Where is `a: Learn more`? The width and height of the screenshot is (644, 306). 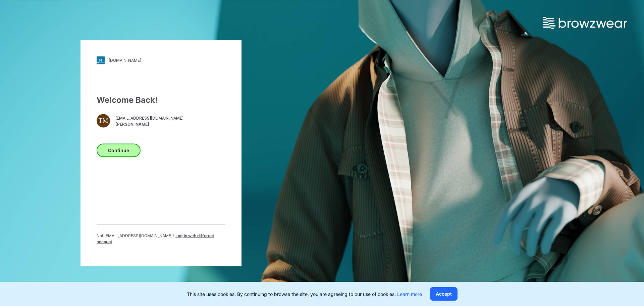
a: Learn more is located at coordinates (409, 294).